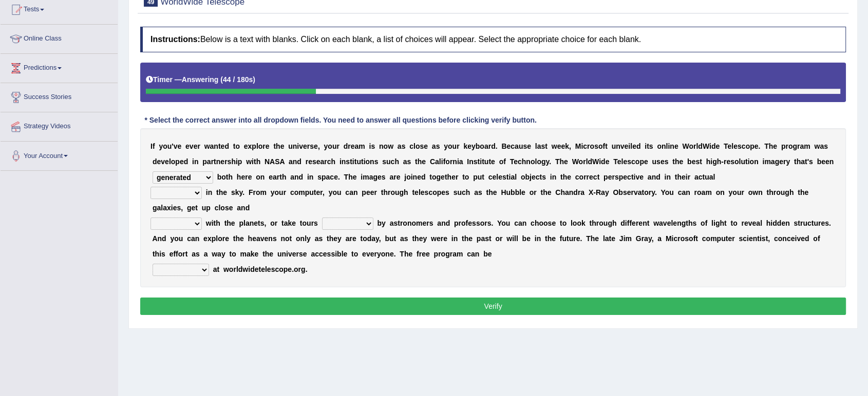  Describe the element at coordinates (238, 80) in the screenshot. I see `b: 44 / 180s` at that location.